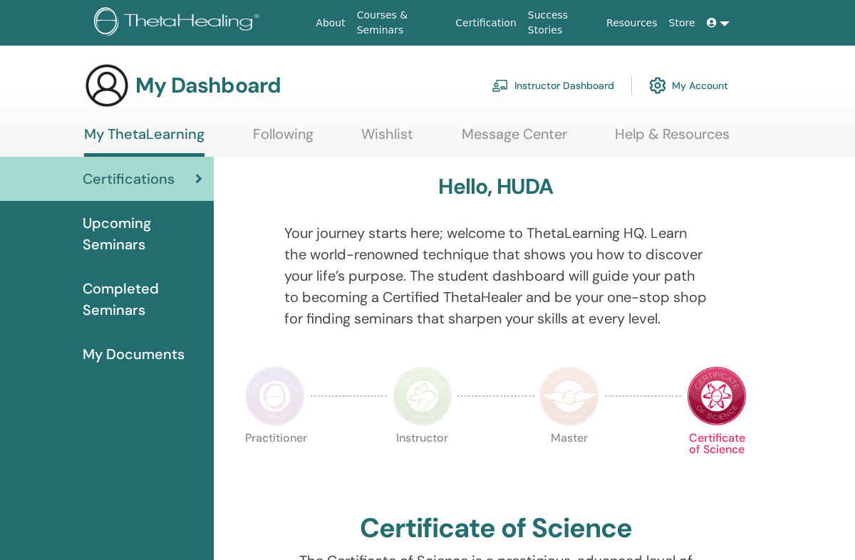  What do you see at coordinates (107, 86) in the screenshot?
I see `img: generic-user-icon.jpg` at bounding box center [107, 86].